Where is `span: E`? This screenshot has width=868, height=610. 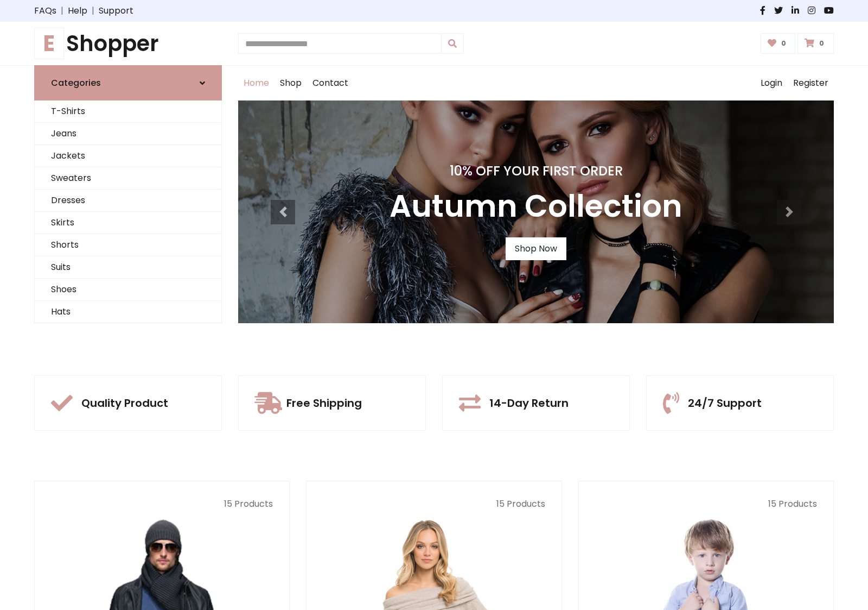
span: E is located at coordinates (49, 43).